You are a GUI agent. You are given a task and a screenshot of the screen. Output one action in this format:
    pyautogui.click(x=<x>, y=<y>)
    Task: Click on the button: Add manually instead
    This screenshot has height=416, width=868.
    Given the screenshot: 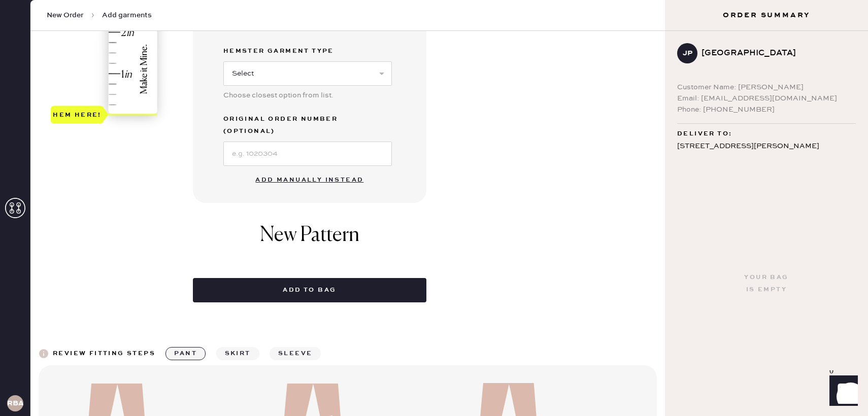 What is the action you would take?
    pyautogui.click(x=309, y=180)
    